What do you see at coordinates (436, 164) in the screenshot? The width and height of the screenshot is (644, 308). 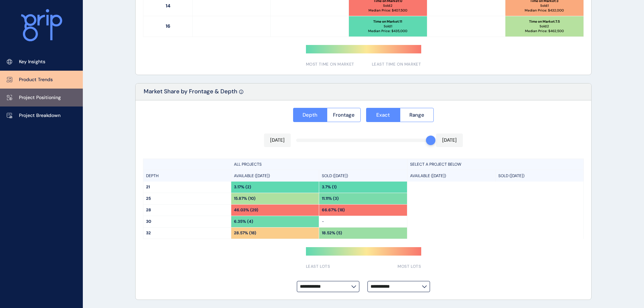 I see `p: SELECT A PROJECT BELOW` at bounding box center [436, 164].